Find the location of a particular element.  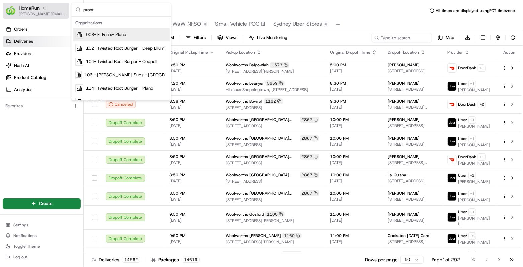

span: 9:50 PM is located at coordinates (192, 235).